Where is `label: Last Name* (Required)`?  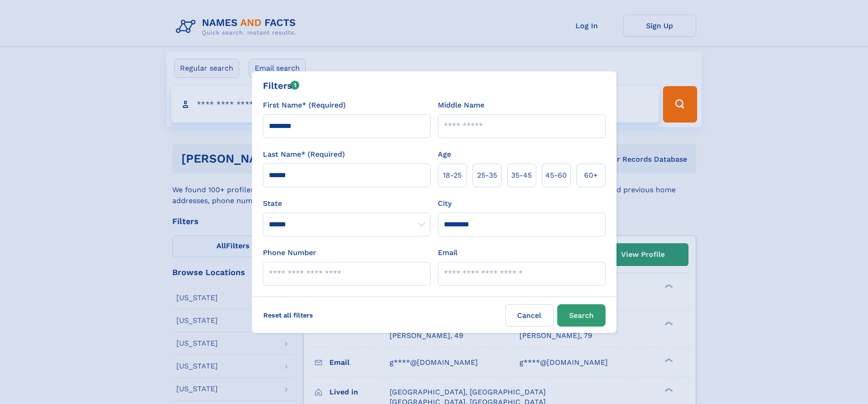 label: Last Name* (Required) is located at coordinates (304, 155).